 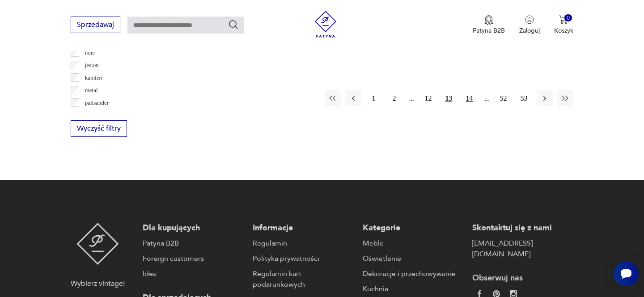 I want to click on p: Informacje, so click(x=303, y=228).